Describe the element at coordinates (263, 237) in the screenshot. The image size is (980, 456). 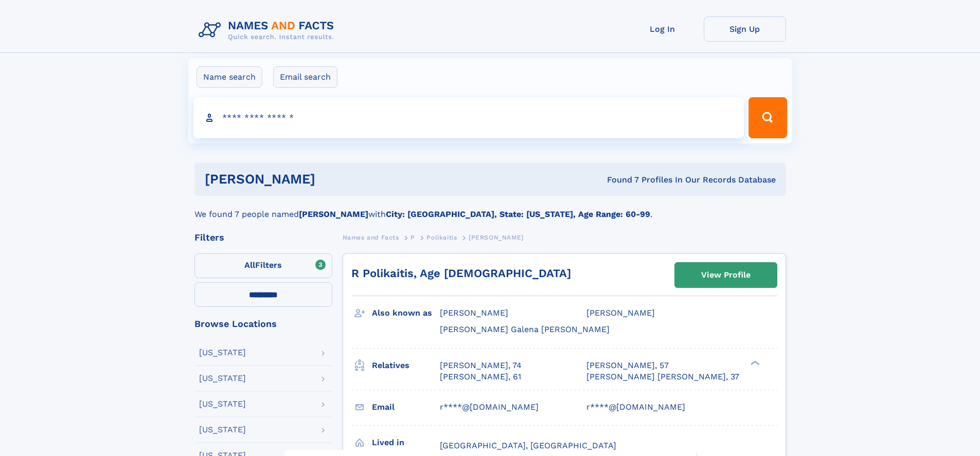
I see `div: Filters` at that location.